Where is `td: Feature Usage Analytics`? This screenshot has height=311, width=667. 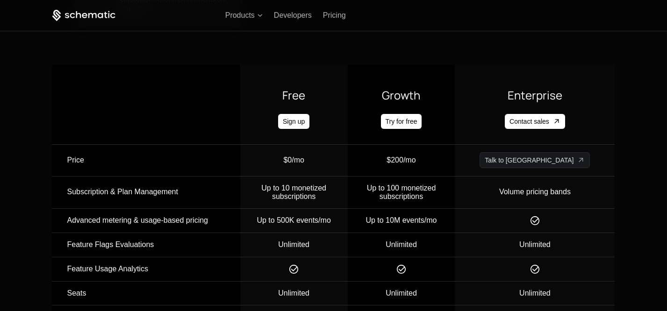
td: Feature Usage Analytics is located at coordinates (146, 270).